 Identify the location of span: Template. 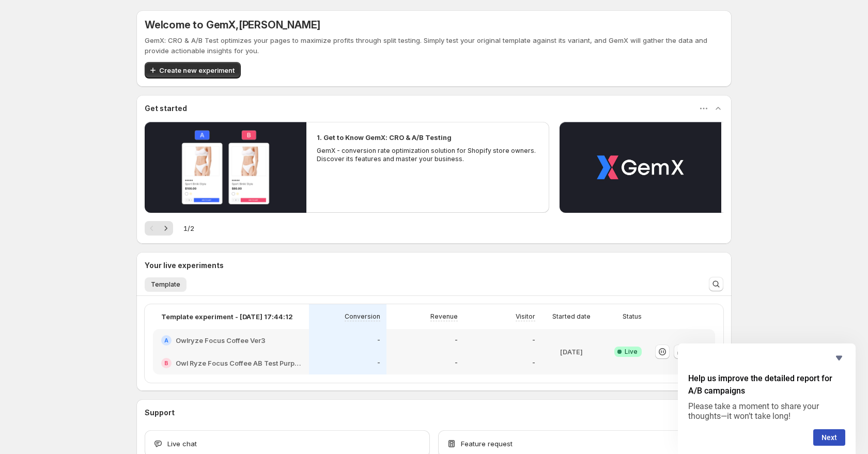
(165, 285).